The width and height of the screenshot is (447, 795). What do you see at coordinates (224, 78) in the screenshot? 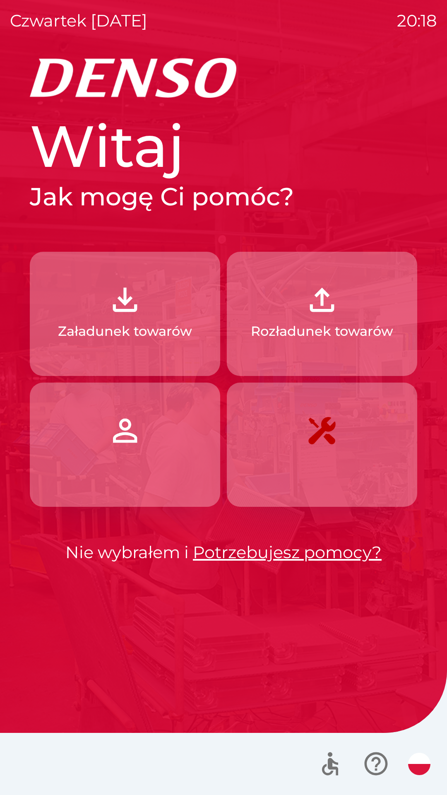
I see `img: Logo` at bounding box center [224, 78].